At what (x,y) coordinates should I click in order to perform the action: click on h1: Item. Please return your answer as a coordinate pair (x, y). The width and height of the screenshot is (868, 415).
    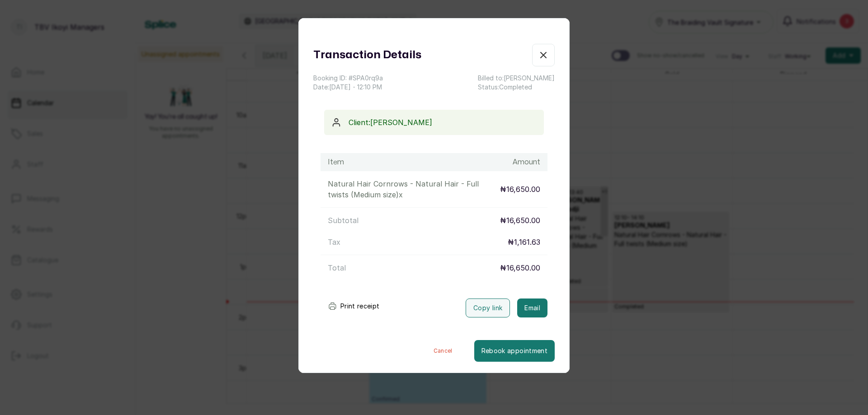
    Looking at the image, I should click on (336, 162).